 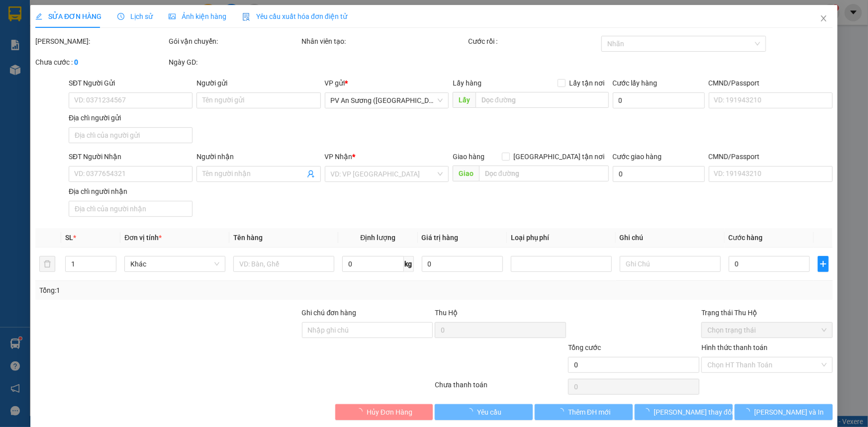 I want to click on th: Ghi chú, so click(x=670, y=238).